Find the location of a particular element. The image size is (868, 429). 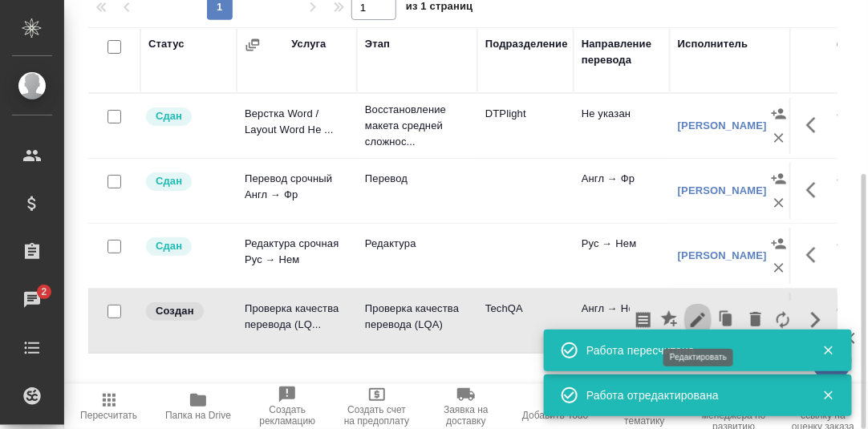

button: Сгруппировать is located at coordinates (253, 45).